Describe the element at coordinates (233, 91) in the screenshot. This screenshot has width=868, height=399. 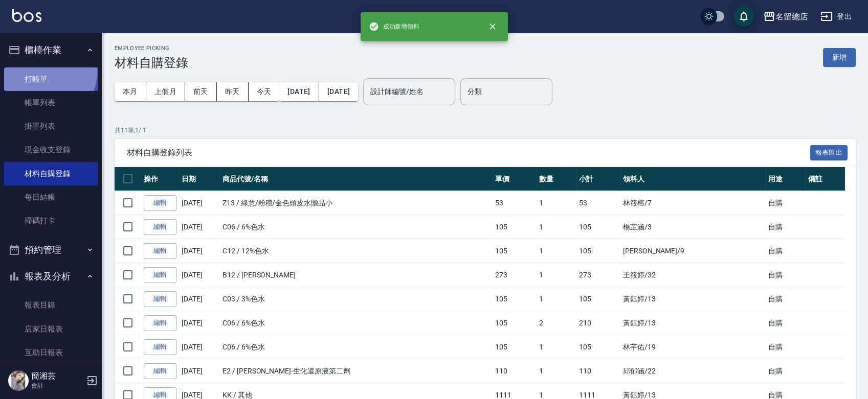
I see `button: 昨天` at that location.